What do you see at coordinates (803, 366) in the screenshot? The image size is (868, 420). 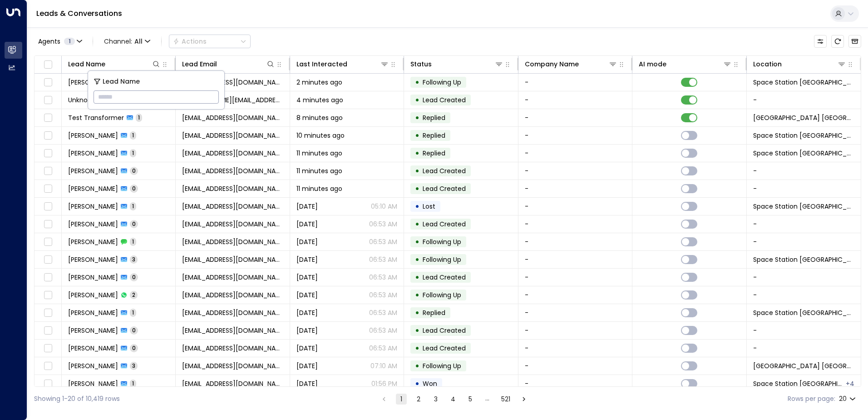 I see `span: Space Station Kings Heath` at bounding box center [803, 366].